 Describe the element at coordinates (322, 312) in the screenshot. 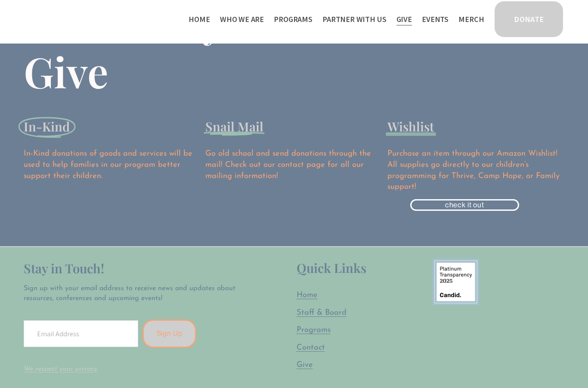

I see `span: Staff & Board` at that location.